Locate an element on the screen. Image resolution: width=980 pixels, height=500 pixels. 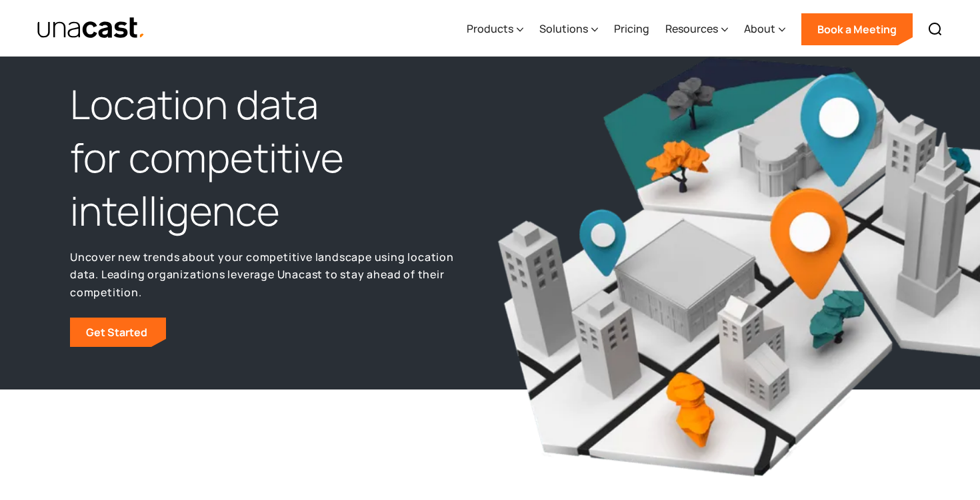
a: home is located at coordinates (91, 28).